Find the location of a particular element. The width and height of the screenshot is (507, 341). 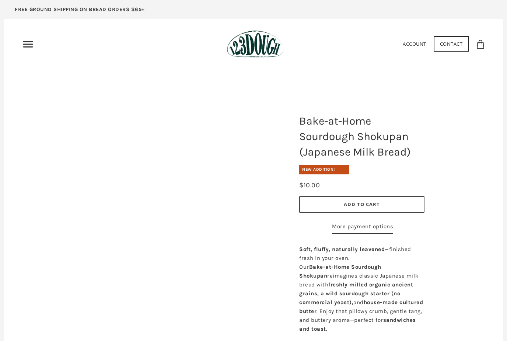

p: —finished fresh in your oven. Our reimagines classic Japanese milk bread with and . Enjoy that pi... is located at coordinates (362, 289).